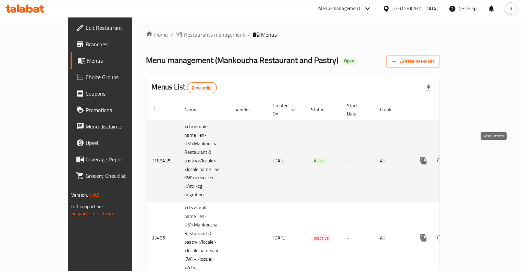  I want to click on div: Menu-management, so click(339, 9).